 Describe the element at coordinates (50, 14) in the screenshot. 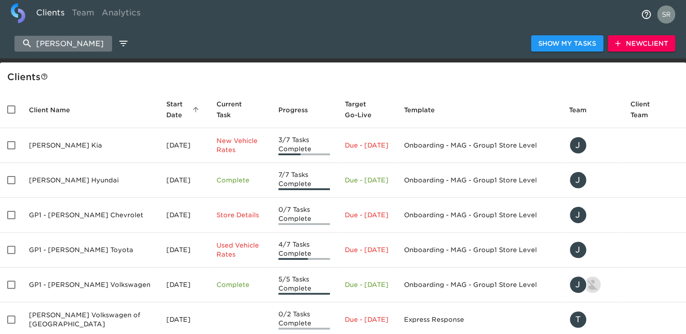

I see `a: Clients` at that location.